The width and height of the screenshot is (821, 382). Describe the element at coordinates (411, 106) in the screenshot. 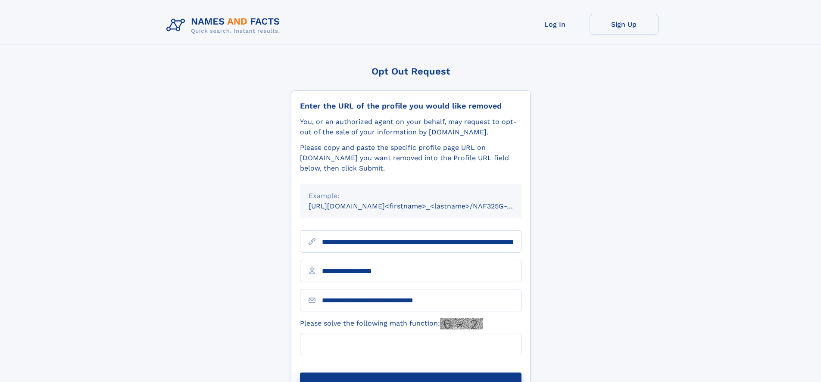

I see `div: Enter the URL of the profile you would like removed` at that location.